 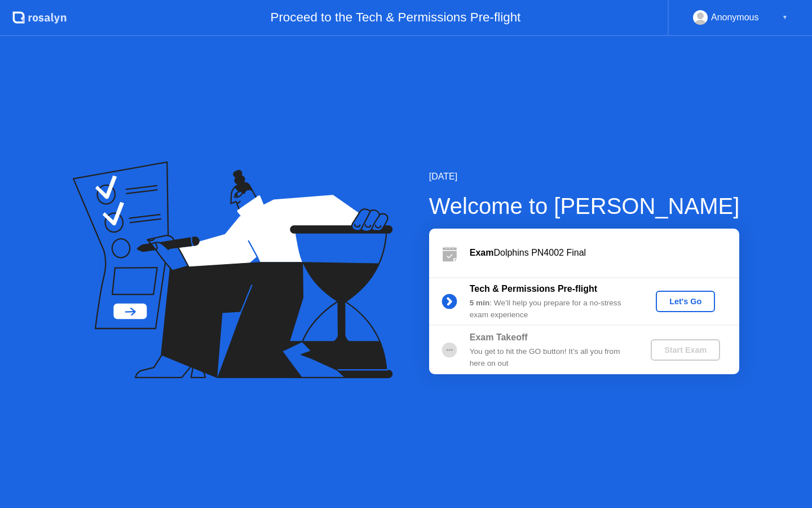 I want to click on div: Let's Go, so click(x=685, y=301).